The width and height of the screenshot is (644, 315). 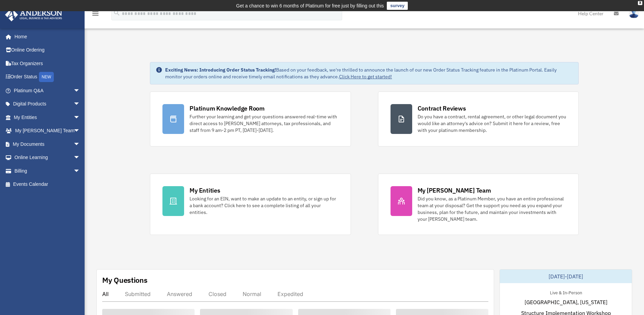 What do you see at coordinates (47, 171) in the screenshot?
I see `a: Billingarrow_drop_down` at bounding box center [47, 171].